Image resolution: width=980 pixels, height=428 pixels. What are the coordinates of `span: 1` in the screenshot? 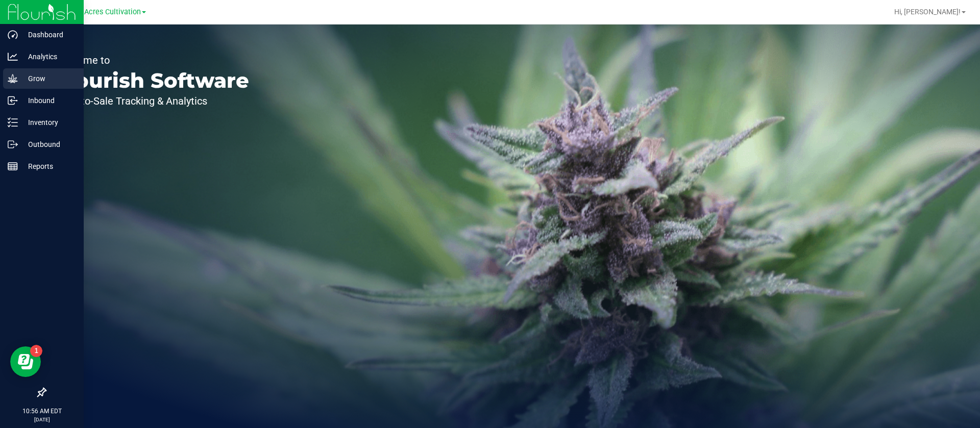 It's located at (6, 5).